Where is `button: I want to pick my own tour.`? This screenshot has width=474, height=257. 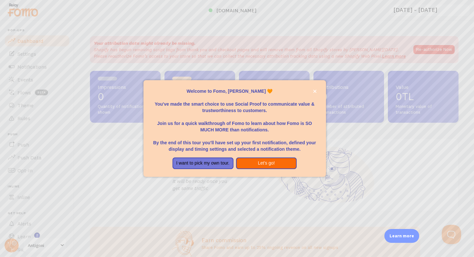
button: I want to pick my own tour. is located at coordinates (203, 164).